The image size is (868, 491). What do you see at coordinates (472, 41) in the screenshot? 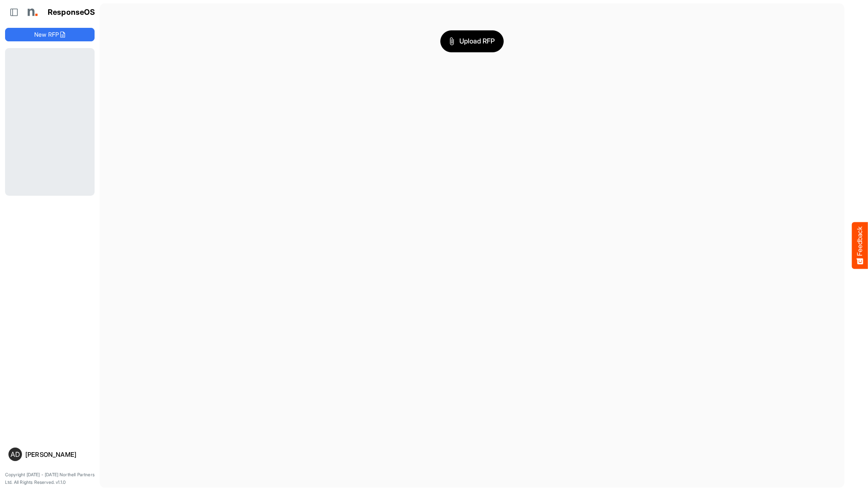
I see `span: Upload RFP` at bounding box center [472, 41].